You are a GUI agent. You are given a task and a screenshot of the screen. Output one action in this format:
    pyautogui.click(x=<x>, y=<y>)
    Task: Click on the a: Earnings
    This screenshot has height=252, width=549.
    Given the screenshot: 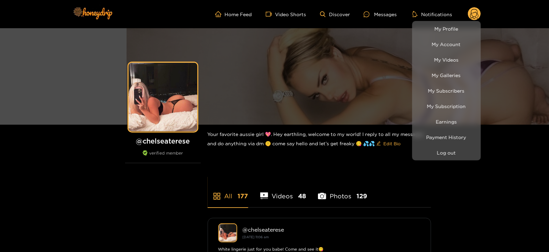 What is the action you would take?
    pyautogui.click(x=447, y=121)
    